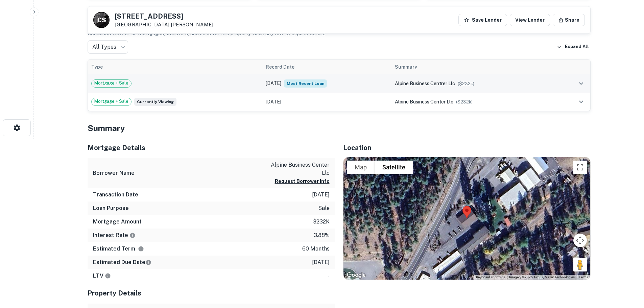  What do you see at coordinates (483, 20) in the screenshot?
I see `button: Save Lender` at bounding box center [483, 20].